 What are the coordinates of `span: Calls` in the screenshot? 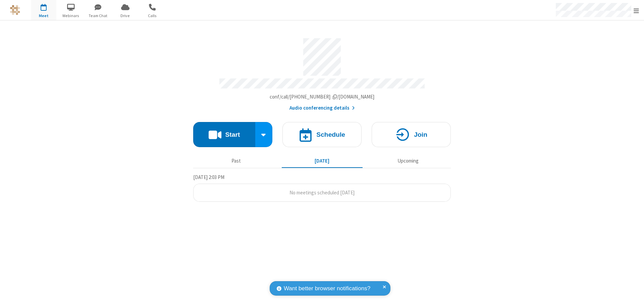 It's located at (153, 16).